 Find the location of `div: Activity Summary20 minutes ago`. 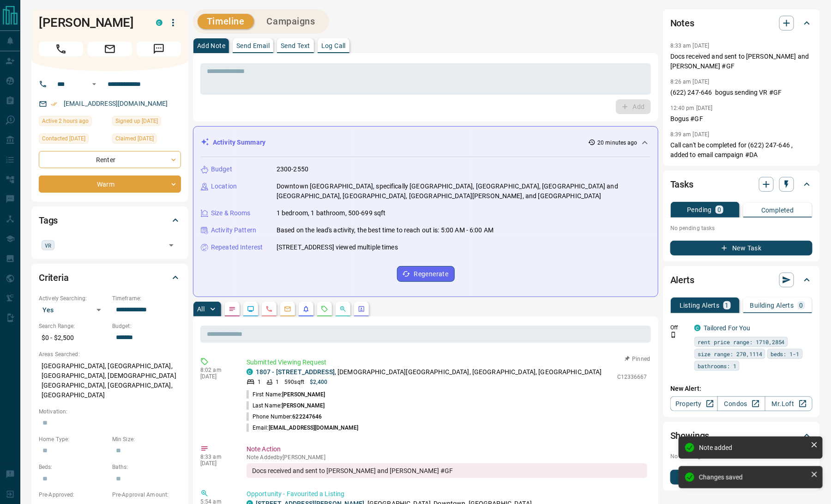

div: Activity Summary20 minutes ago is located at coordinates (426, 142).